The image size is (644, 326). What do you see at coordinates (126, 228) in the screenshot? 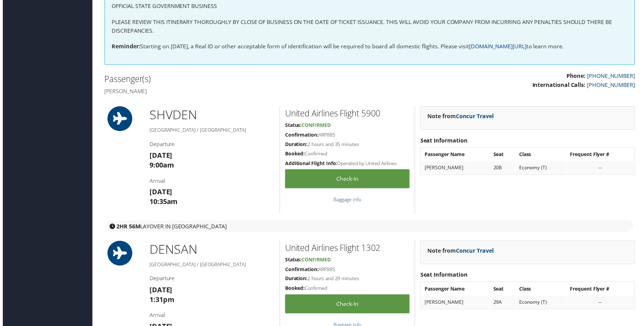
I see `strong: 2HR 56M` at bounding box center [126, 228].